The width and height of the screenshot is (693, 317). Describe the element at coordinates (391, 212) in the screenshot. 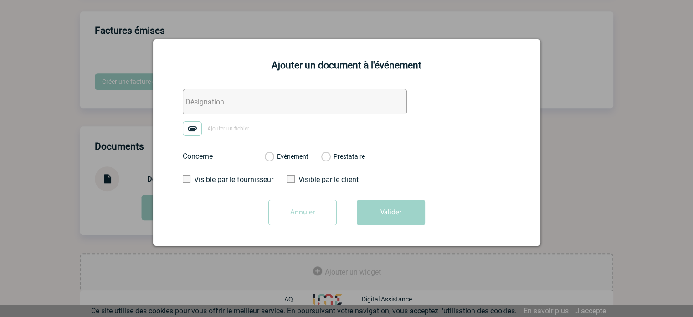

I see `button: Valider` at that location.